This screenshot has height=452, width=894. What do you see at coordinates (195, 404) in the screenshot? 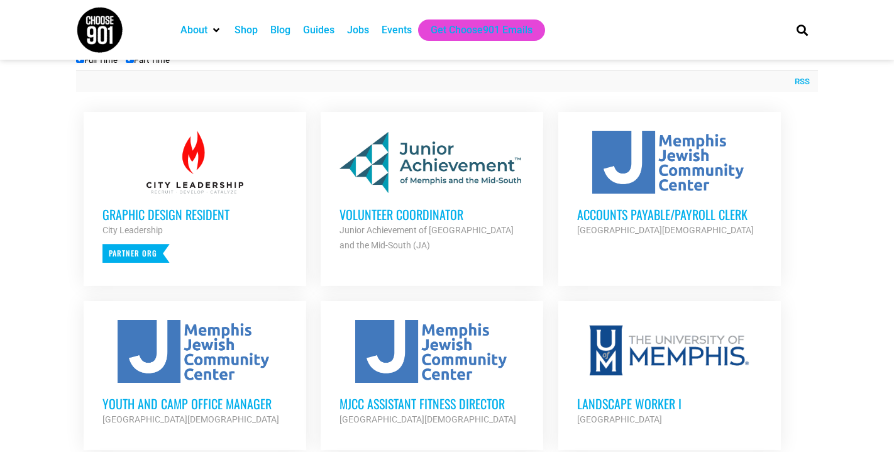
I see `h3: Youth and Camp Office Manager` at bounding box center [195, 404].